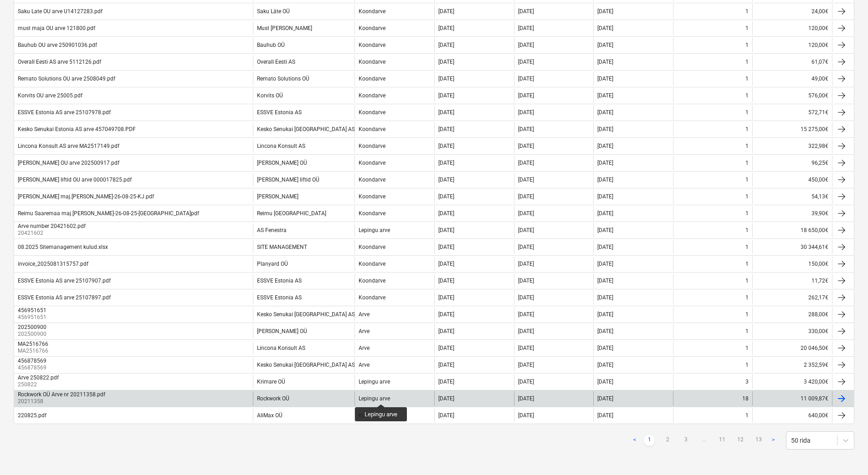 This screenshot has height=475, width=868. I want to click on div: 576,00€, so click(792, 96).